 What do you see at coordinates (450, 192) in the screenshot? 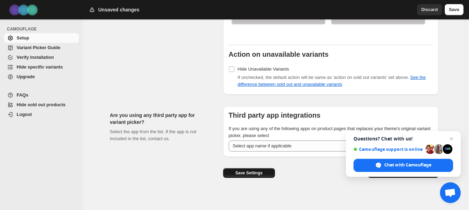
I see `div: Open chat` at bounding box center [450, 192].